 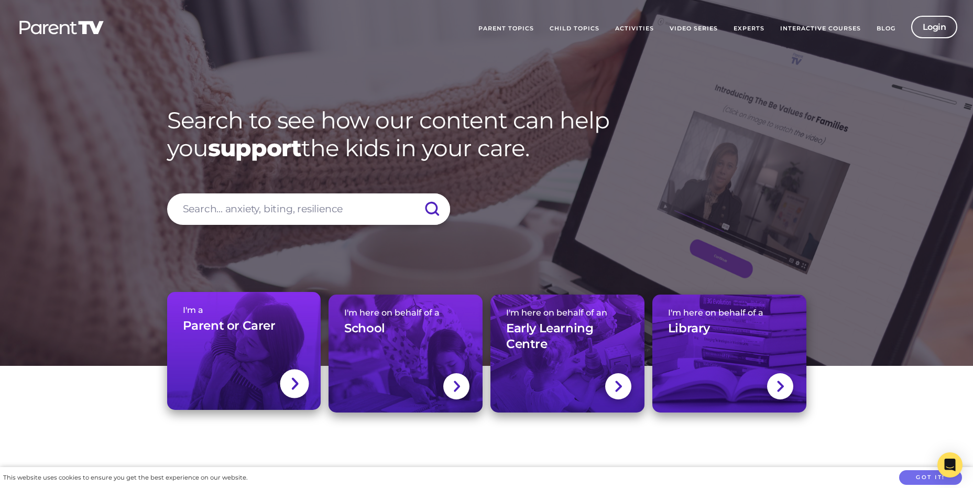 What do you see at coordinates (309, 209) in the screenshot?
I see `input: Search... anxiety, biting, resilience` at bounding box center [309, 209].